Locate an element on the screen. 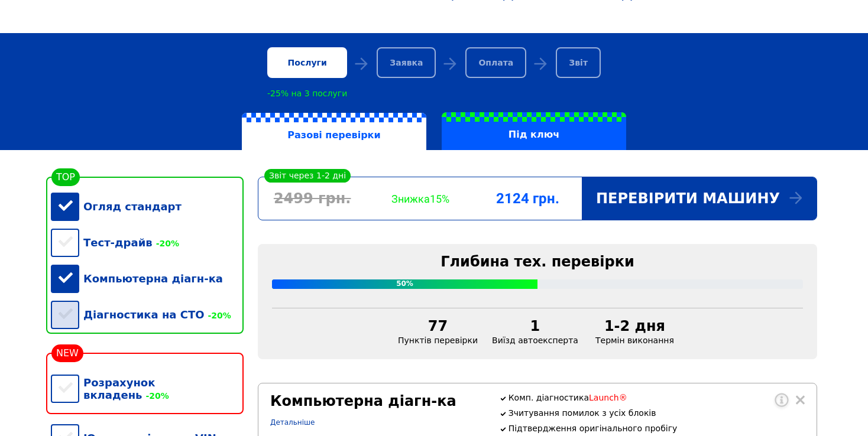 This screenshot has height=436, width=868. div: Розрахунок вкладень is located at coordinates (147, 389).